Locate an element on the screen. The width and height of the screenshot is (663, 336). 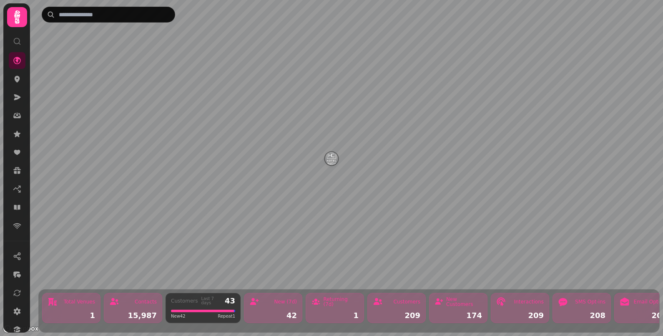
div: New (7d) is located at coordinates (285, 301).